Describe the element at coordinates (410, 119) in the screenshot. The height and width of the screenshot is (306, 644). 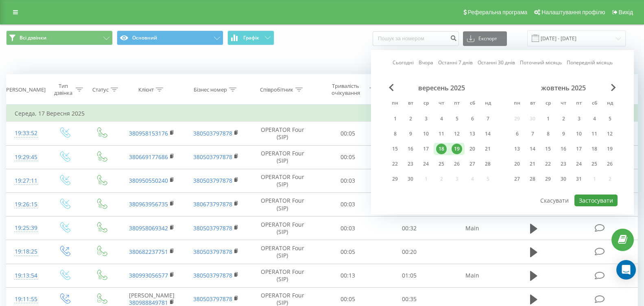
I see `div: вт 2 вер 2025 р.` at that location.